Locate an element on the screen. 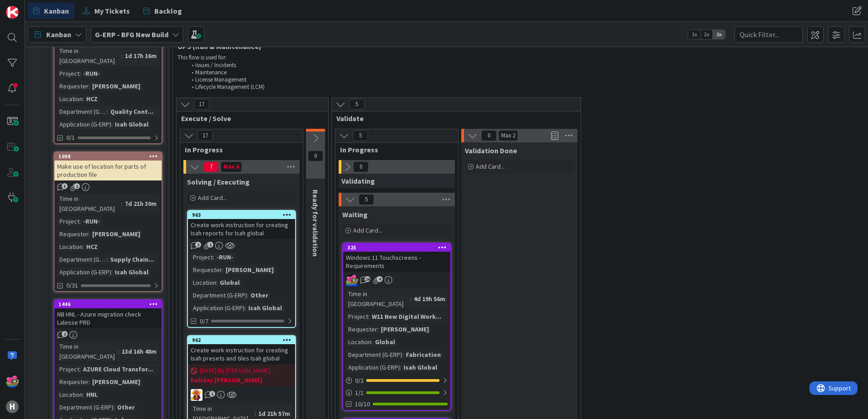  span: 0/1 is located at coordinates (70, 137).